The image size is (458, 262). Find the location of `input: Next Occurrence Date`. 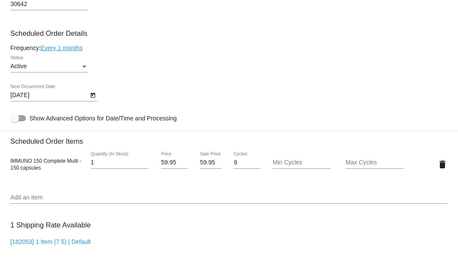

input: Next Occurrence Date is located at coordinates (49, 95).